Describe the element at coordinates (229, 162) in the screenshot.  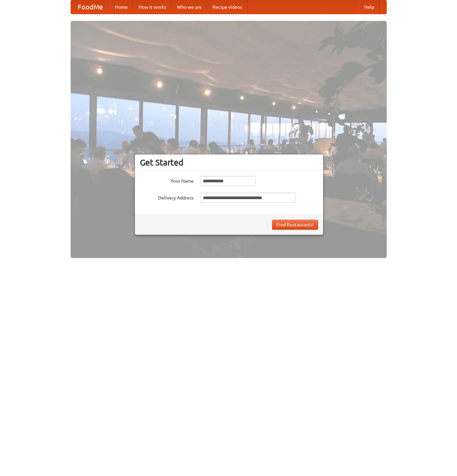
I see `h3: Get Started` at that location.